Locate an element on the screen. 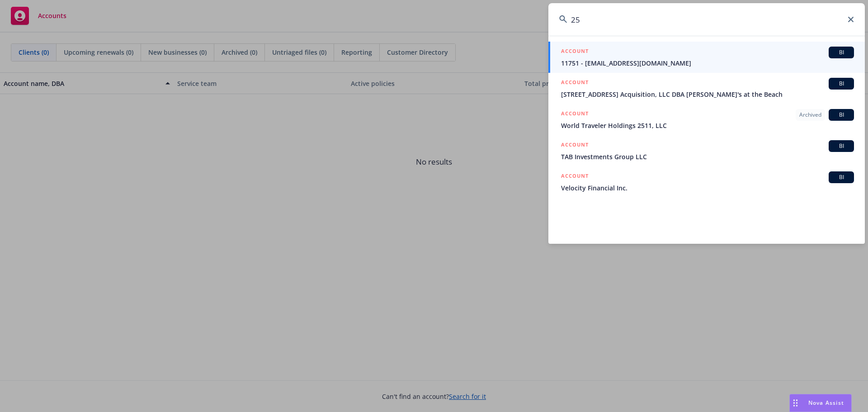  span: TAB Investments Group LLC is located at coordinates (707, 156).